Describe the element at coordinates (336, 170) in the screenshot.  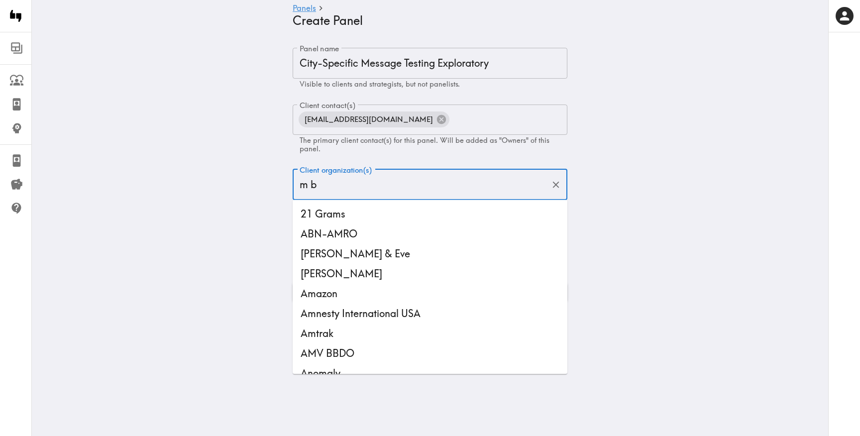
I see `label: Client organization(s)` at that location.